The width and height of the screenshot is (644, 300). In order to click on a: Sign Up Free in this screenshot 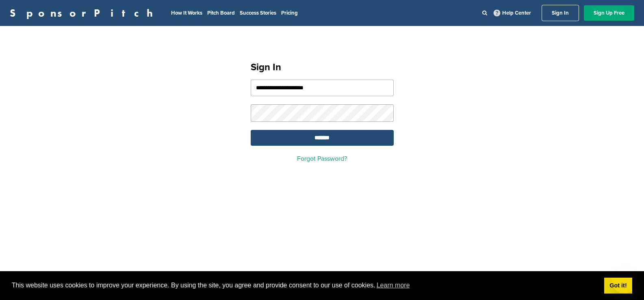, I will do `click(609, 13)`.